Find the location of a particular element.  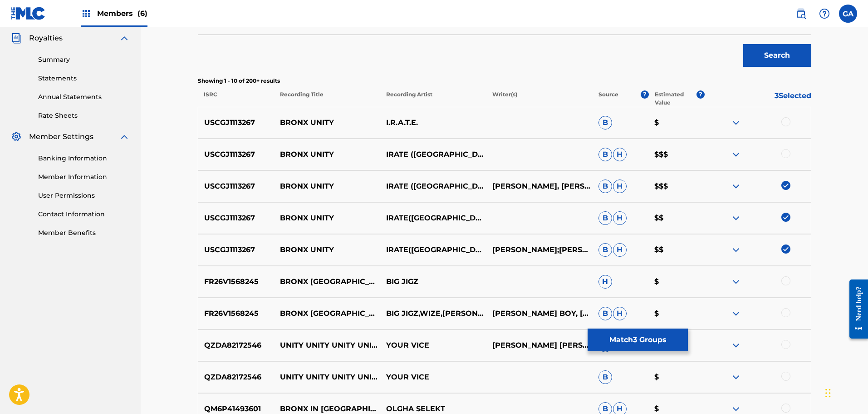

div: Open Resource Center is located at coordinates (16, 36).